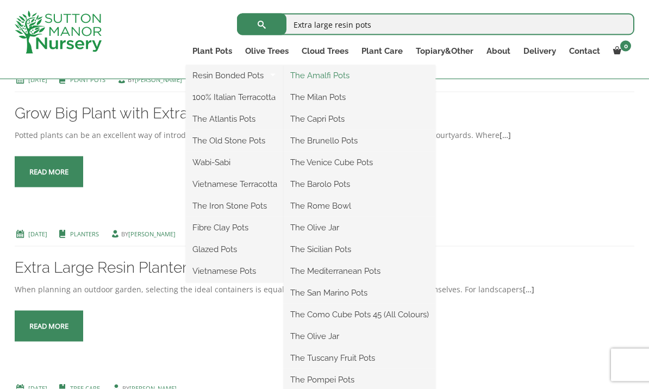 The height and width of the screenshot is (389, 649). Describe the element at coordinates (58, 32) in the screenshot. I see `img: logo` at that location.